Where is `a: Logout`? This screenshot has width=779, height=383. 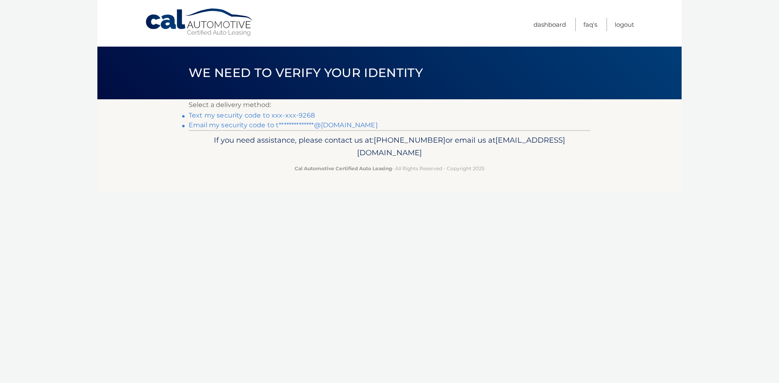 a: Logout is located at coordinates (625, 24).